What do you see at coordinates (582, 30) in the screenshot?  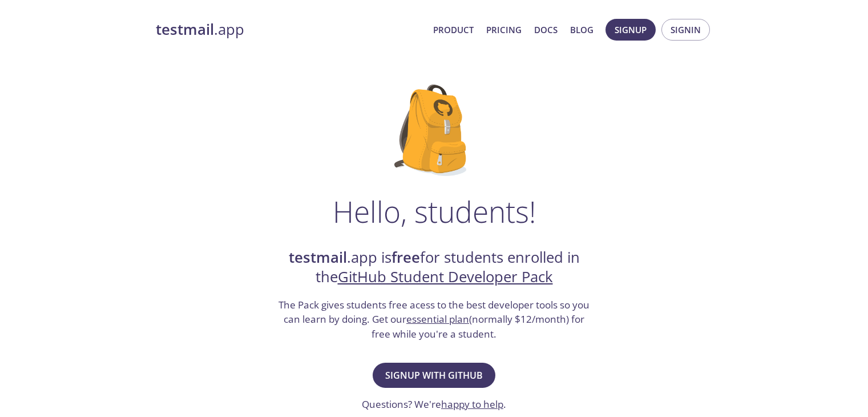 I see `a: Blog` at bounding box center [582, 30].